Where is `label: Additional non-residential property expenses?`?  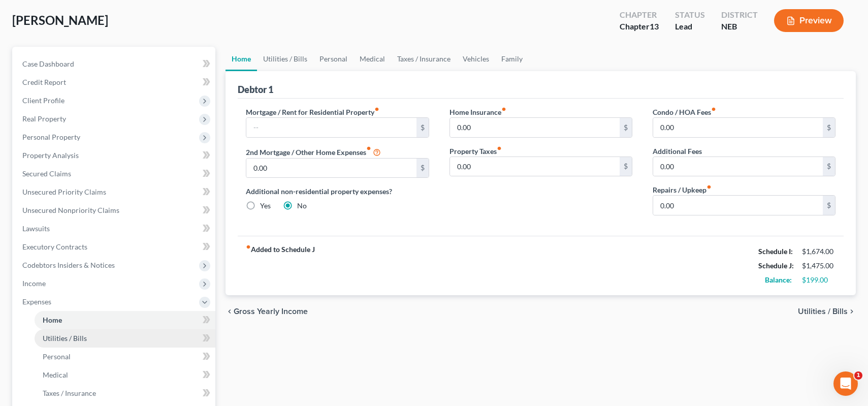 label: Additional non-residential property expenses? is located at coordinates (337, 191).